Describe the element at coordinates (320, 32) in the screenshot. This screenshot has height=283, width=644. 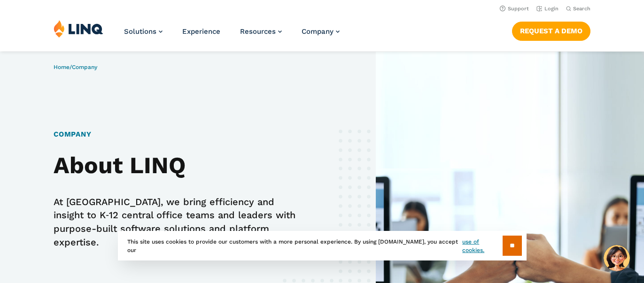
I see `a: Company` at that location.